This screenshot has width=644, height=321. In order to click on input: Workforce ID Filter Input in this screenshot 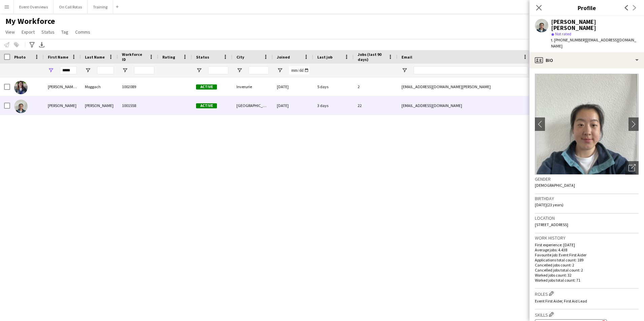, I will do `click(144, 70)`.